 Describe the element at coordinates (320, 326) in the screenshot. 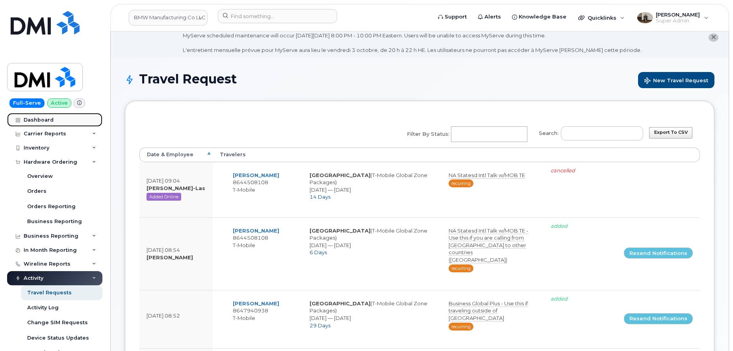

I see `span: 29 Days` at that location.